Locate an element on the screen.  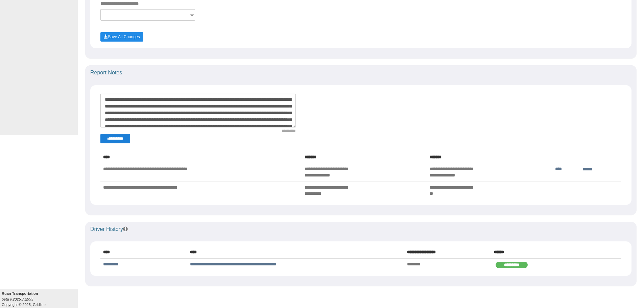
button: Save is located at coordinates (122, 37).